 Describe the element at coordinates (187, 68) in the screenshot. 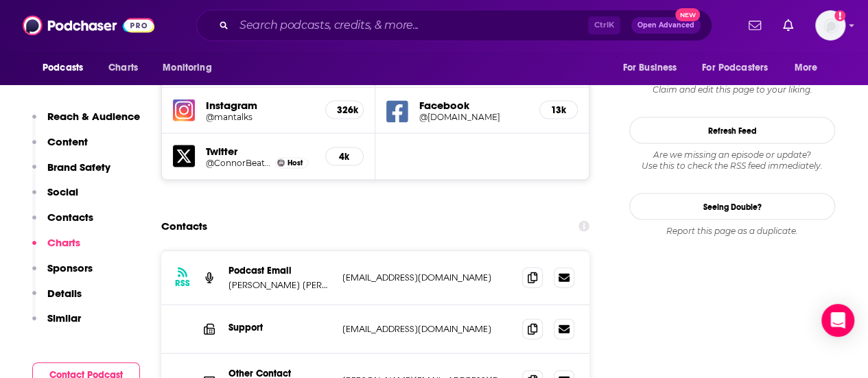

I see `span: Monitoring` at that location.